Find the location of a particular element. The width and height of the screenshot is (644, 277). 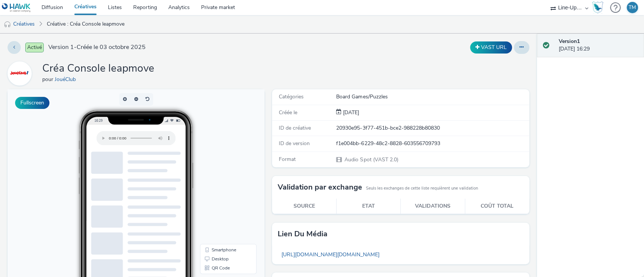

small: Seuls les exchanges de cette liste requièrent une validation is located at coordinates (422, 189).